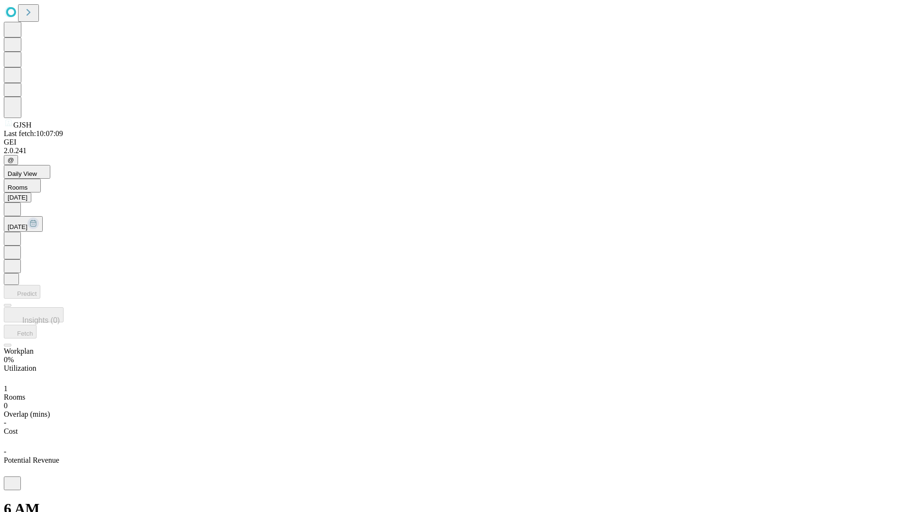 This screenshot has height=512, width=911. I want to click on span: 0, so click(6, 406).